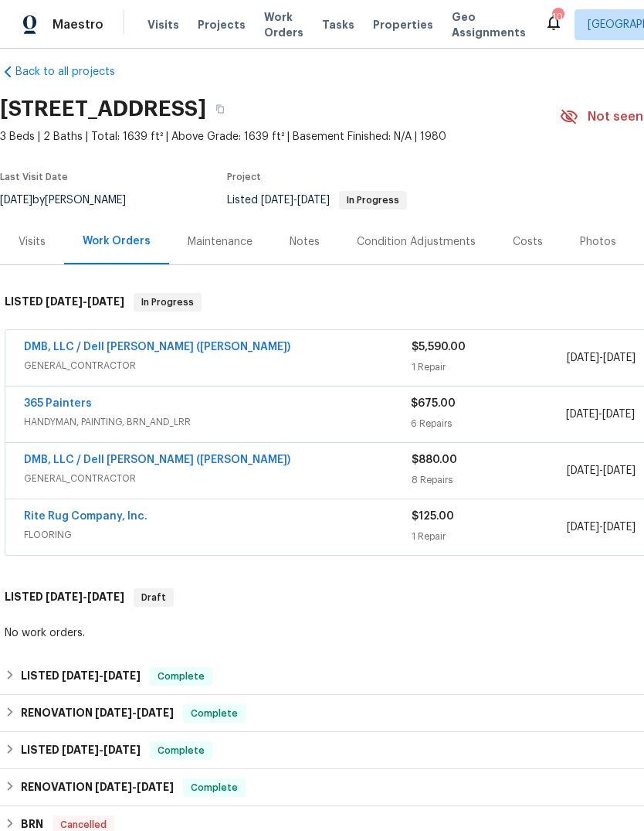  I want to click on span: Visits, so click(163, 24).